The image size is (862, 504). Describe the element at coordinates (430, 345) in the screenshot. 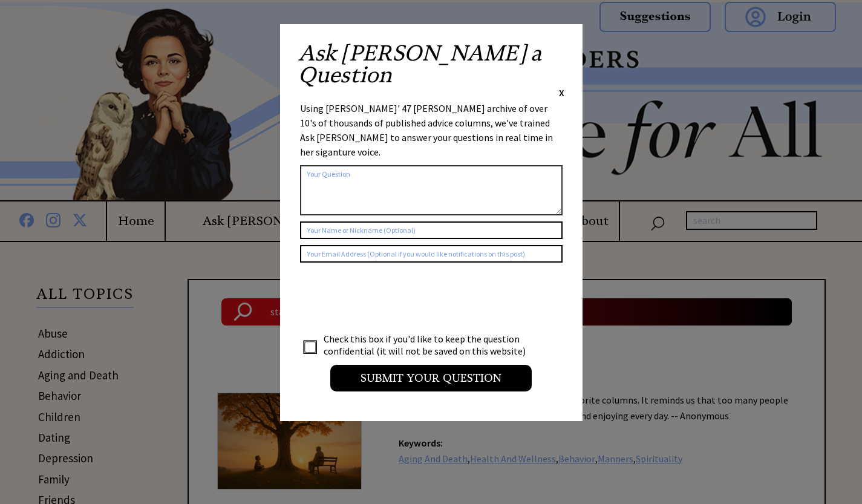

I see `td: Check this box if you'd like to keep the question confidential (it will not be saved on this webs...` at that location.